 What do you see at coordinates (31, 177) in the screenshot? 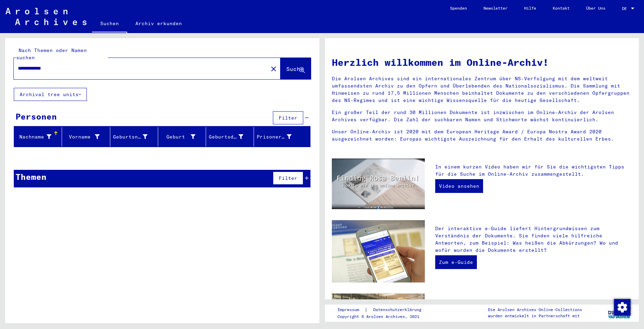
I see `div: Themen` at bounding box center [31, 177].